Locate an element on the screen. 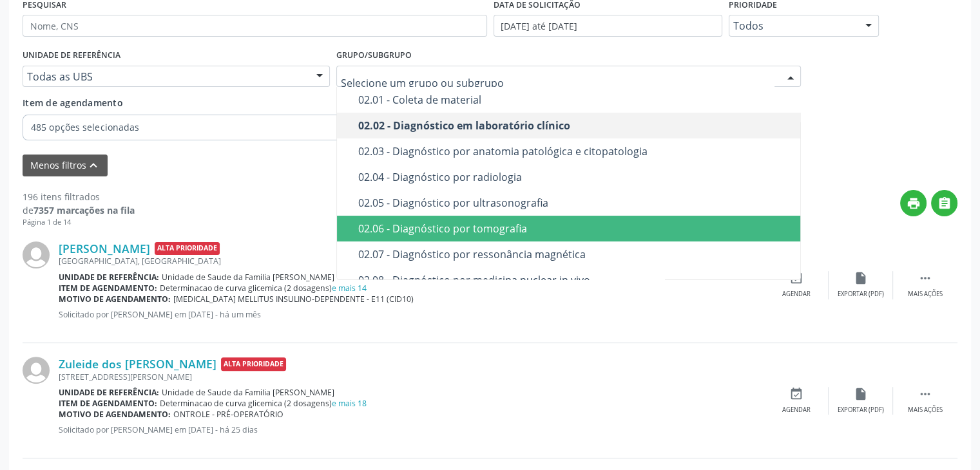  span: 485 opções selecionadas is located at coordinates (248, 127).